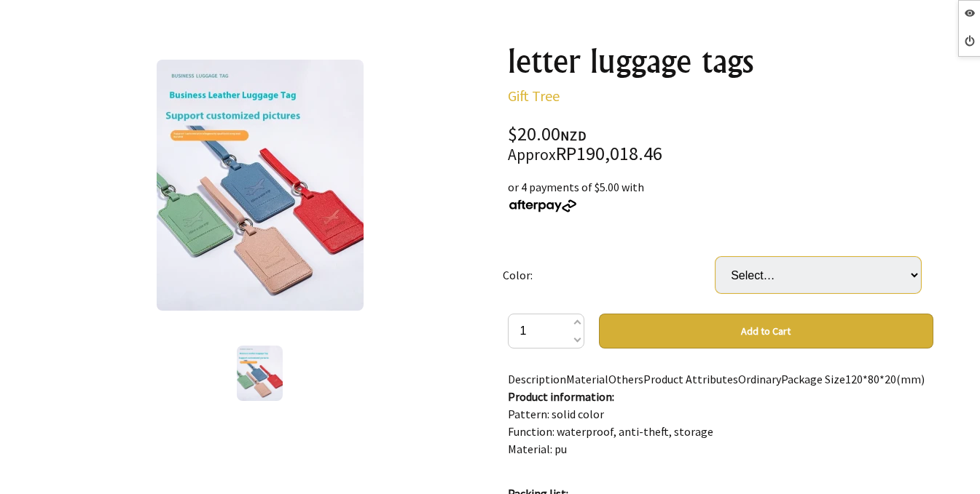 The width and height of the screenshot is (980, 494). What do you see at coordinates (721, 61) in the screenshot?
I see `h1: letter luggage tags` at bounding box center [721, 61].